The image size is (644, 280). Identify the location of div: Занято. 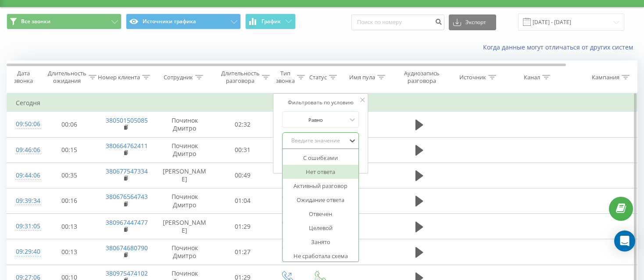
(321, 242).